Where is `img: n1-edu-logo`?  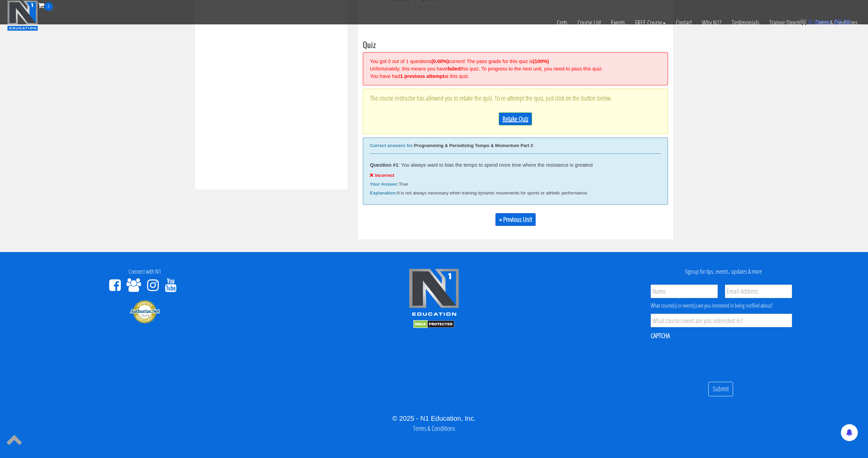
img: n1-edu-logo is located at coordinates (434, 293).